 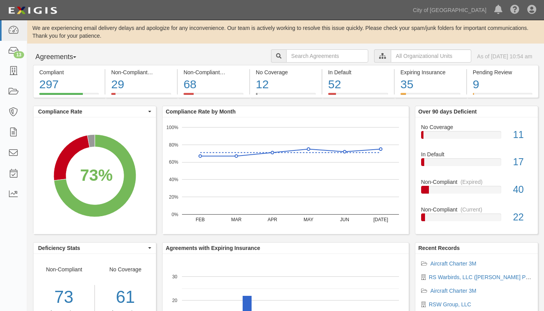 What do you see at coordinates (272, 220) in the screenshot?
I see `text: APR` at bounding box center [272, 220].